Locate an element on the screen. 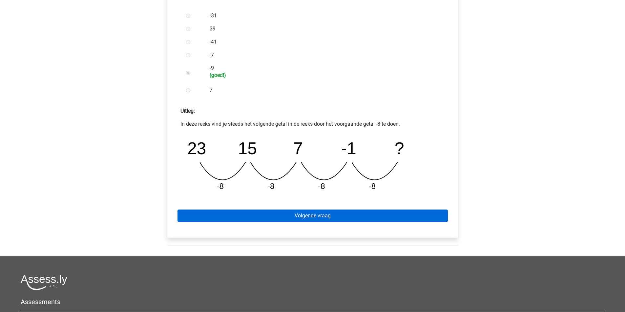 This screenshot has height=312, width=625. h6: (goed!) is located at coordinates (323, 75).